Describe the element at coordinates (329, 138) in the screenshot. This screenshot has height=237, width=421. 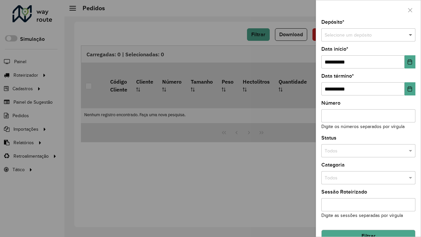
I see `label: Status` at that location.